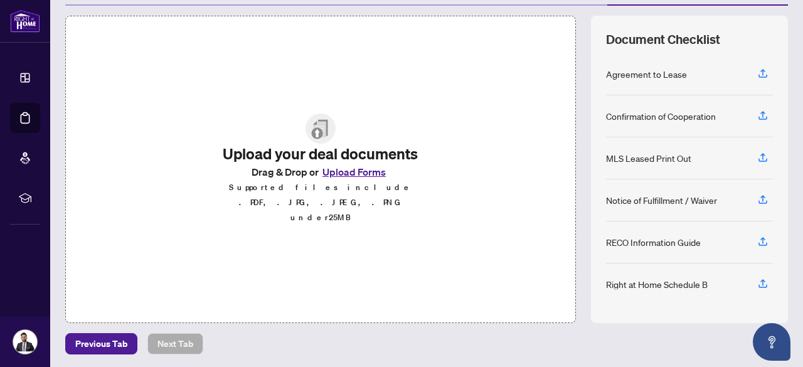 The image size is (803, 367). Describe the element at coordinates (663, 40) in the screenshot. I see `span: Document Checklist` at that location.